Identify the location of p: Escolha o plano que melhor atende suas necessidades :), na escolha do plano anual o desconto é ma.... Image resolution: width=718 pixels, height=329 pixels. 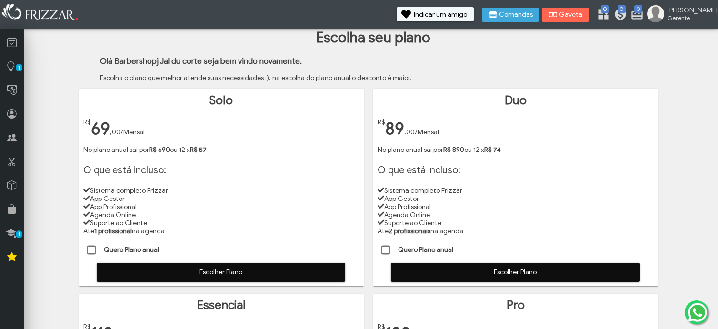
(408, 78).